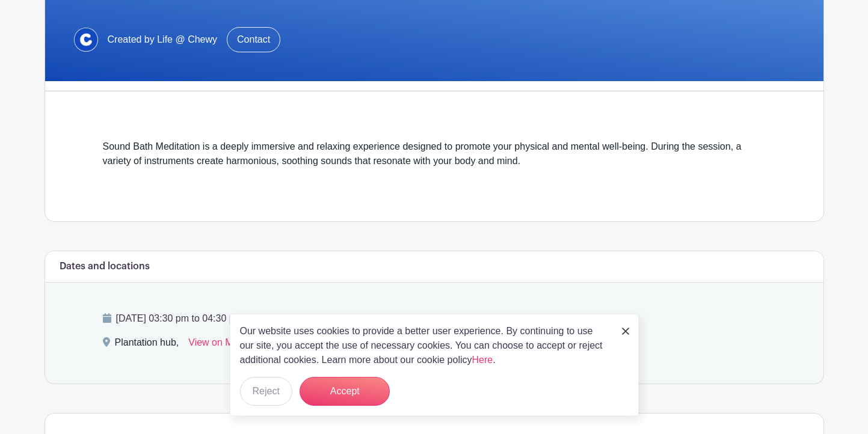  Describe the element at coordinates (345, 392) in the screenshot. I see `button: Accept` at that location.